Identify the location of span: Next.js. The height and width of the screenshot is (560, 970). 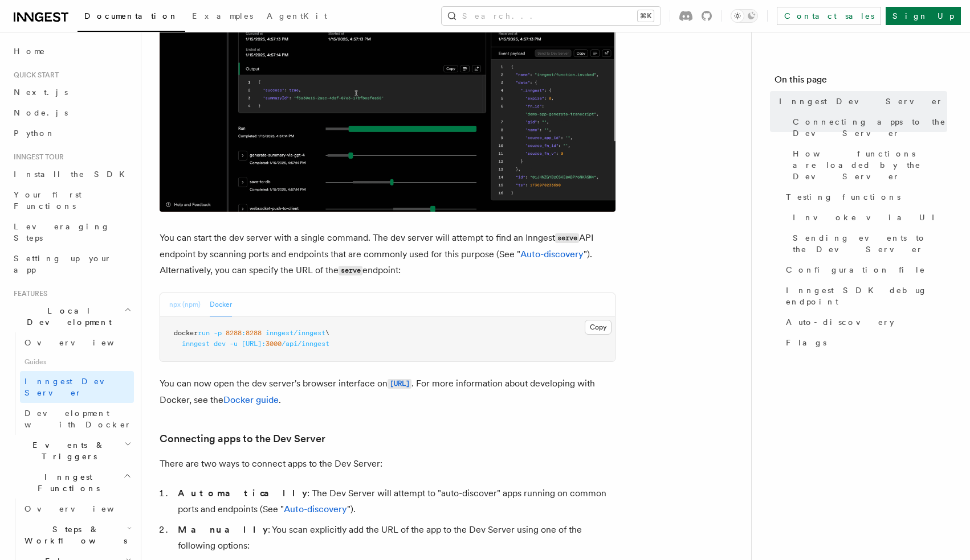
(41, 93).